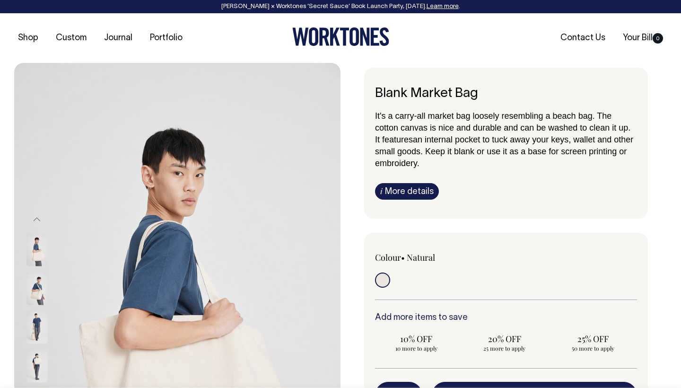  What do you see at coordinates (592, 348) in the screenshot?
I see `span: 50 more to apply` at bounding box center [592, 348].